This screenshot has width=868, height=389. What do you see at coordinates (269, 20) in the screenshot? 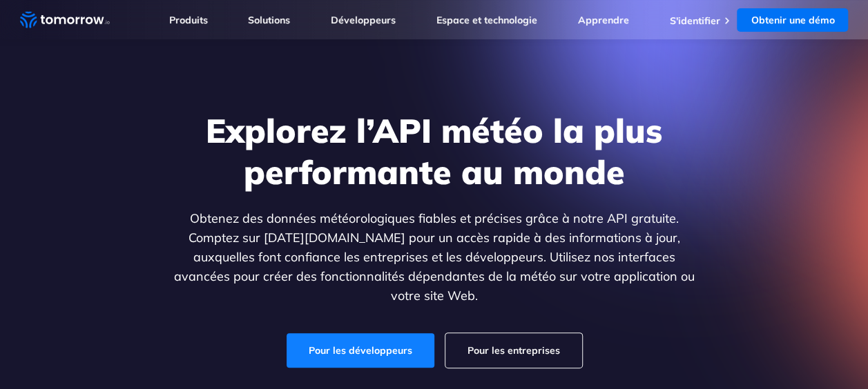
I see `a: Solutions` at bounding box center [269, 20].